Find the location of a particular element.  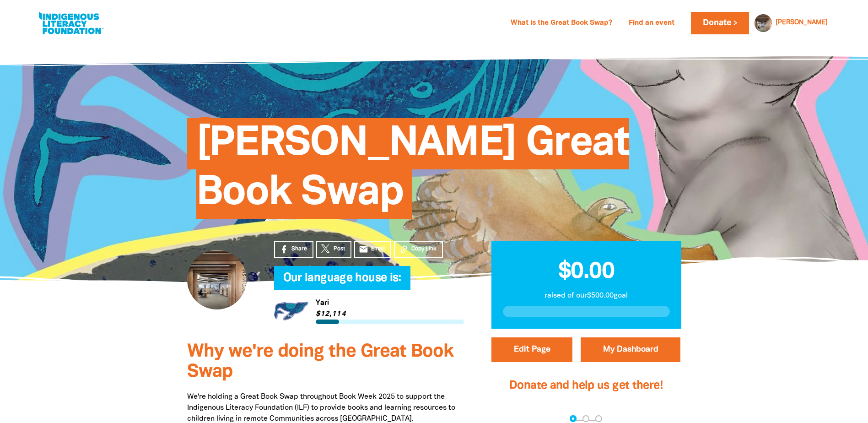

span: Donate and help us get there! is located at coordinates (586, 386).